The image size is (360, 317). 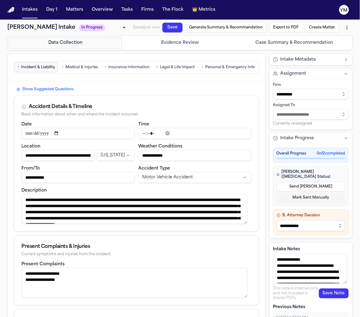 I want to click on img: Finch Logo, so click(x=11, y=10).